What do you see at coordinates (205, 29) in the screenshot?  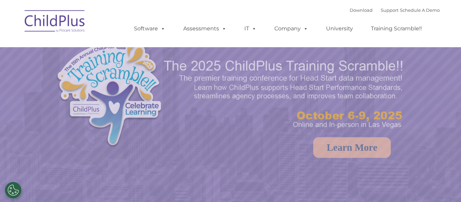 I see `a: Assessments` at bounding box center [205, 29].